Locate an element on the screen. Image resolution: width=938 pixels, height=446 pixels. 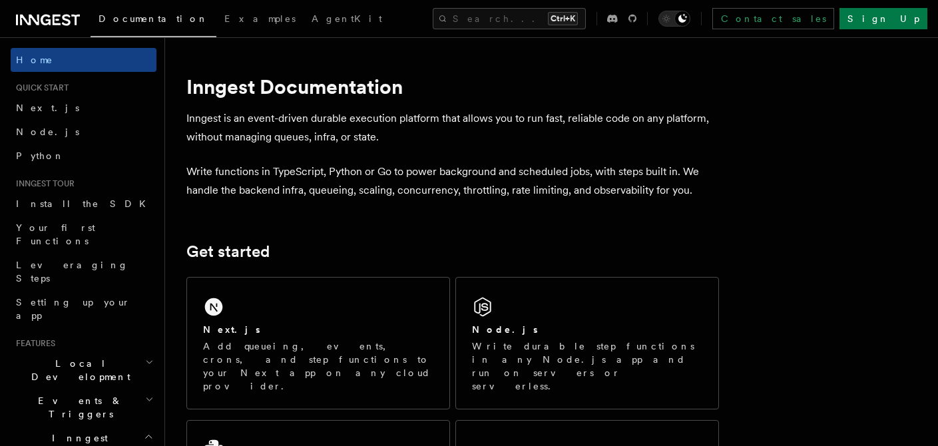
span: Next.js is located at coordinates (47, 108).